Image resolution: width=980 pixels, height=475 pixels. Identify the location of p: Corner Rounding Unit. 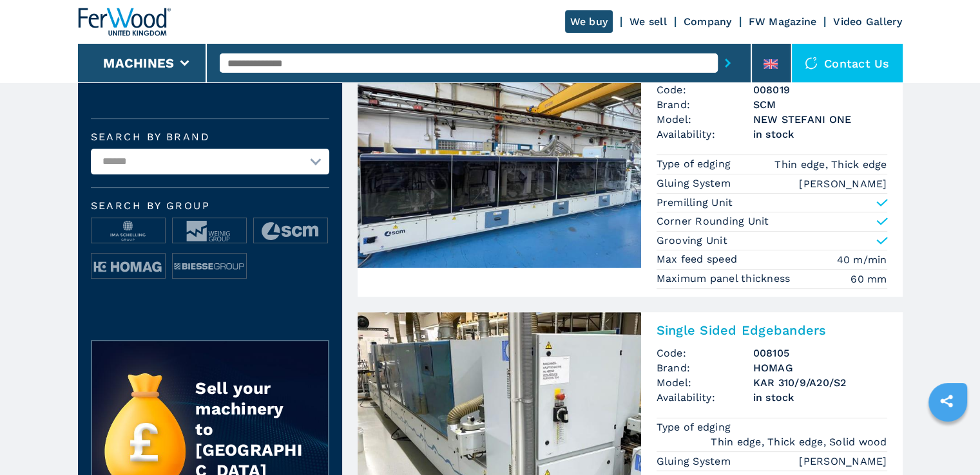
(712, 221).